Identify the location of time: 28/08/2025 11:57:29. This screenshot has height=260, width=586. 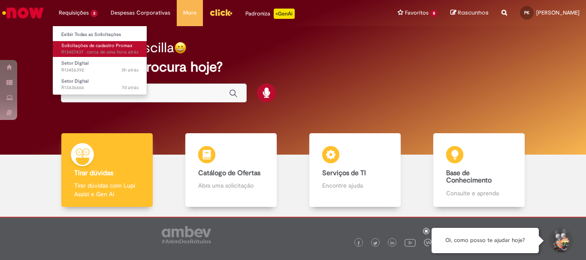
(112, 52).